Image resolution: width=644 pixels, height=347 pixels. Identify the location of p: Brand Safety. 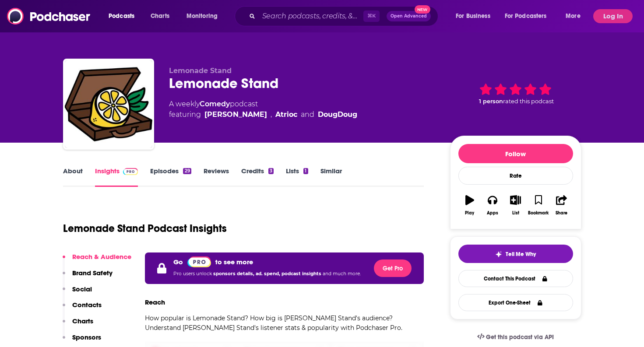
(93, 272).